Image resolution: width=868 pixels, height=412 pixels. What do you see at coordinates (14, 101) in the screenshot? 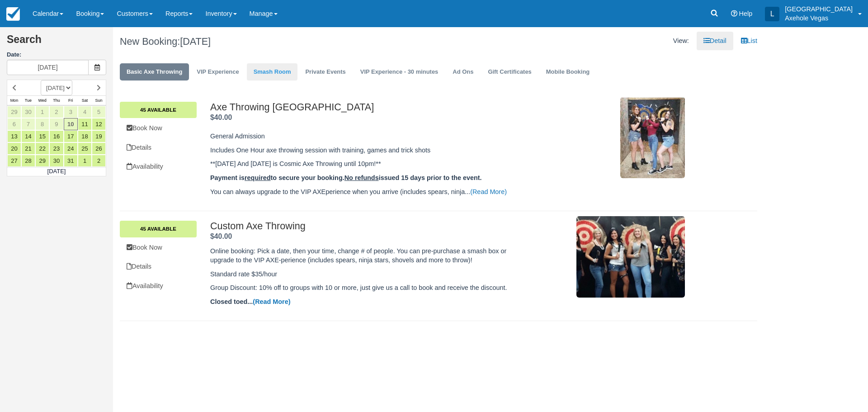
I see `th: Mon` at bounding box center [14, 101].